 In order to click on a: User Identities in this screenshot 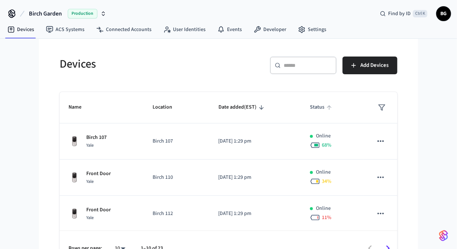, I will do `click(184, 30)`.